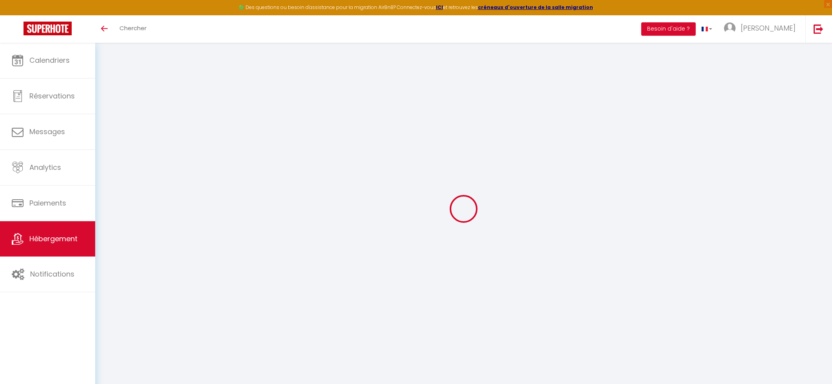  What do you see at coordinates (440, 7) in the screenshot?
I see `strong: ICI` at bounding box center [440, 7].